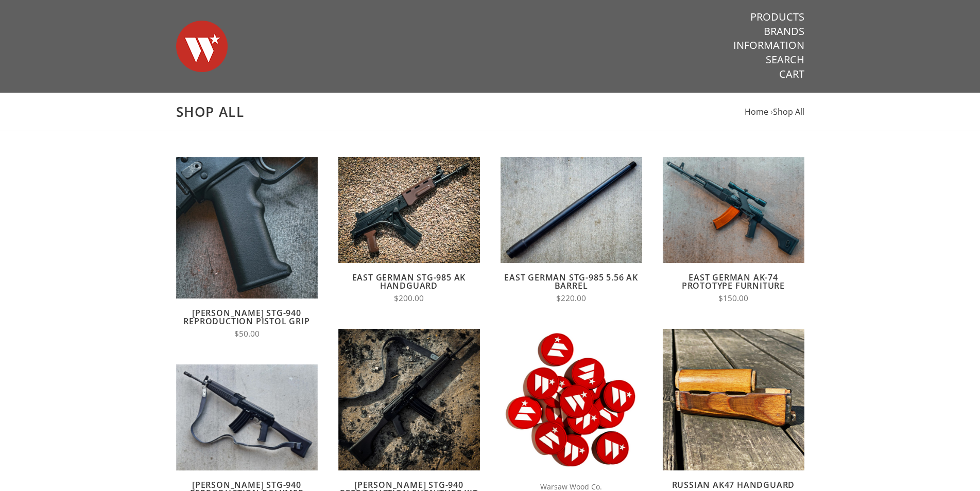  What do you see at coordinates (733, 281) in the screenshot?
I see `a: East German AK-74 Prototype Furniture` at bounding box center [733, 281].